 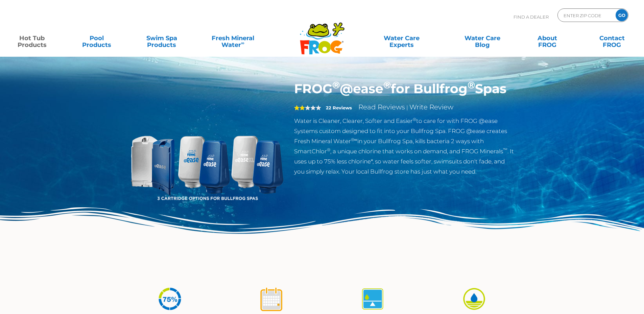 What do you see at coordinates (404, 147) in the screenshot?
I see `p: Water is Cleaner, Clearer, Softer and Easier to care for with FROG @ease Systems custom designed ...` at bounding box center [404, 147].